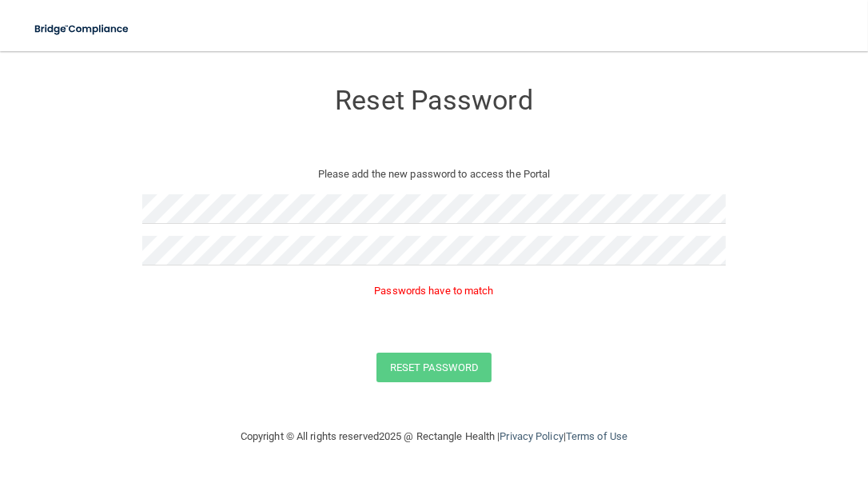 This screenshot has width=868, height=479. What do you see at coordinates (434, 100) in the screenshot?
I see `h3: Reset Password` at bounding box center [434, 100].